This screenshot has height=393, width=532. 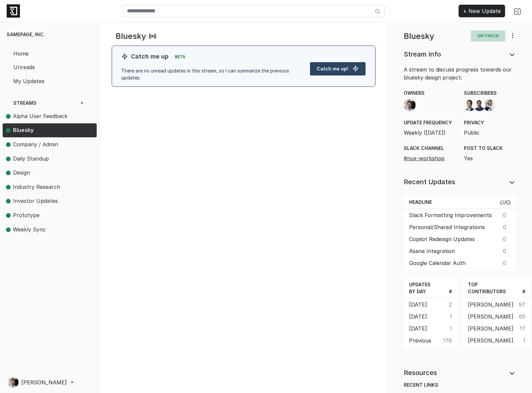 I want to click on span: Post to Slack, so click(x=490, y=148).